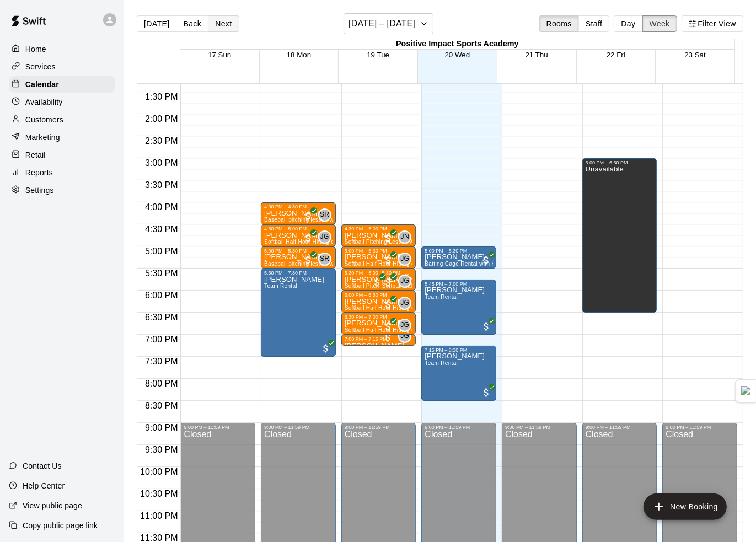  I want to click on span: SR, so click(324, 259).